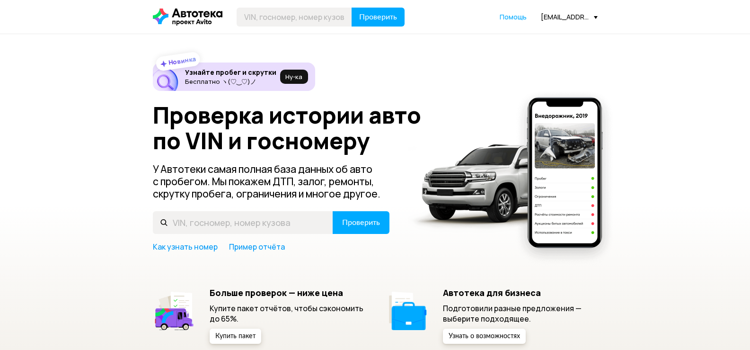 This screenshot has width=750, height=350. What do you see at coordinates (513, 17) in the screenshot?
I see `a: Помощь` at bounding box center [513, 17].